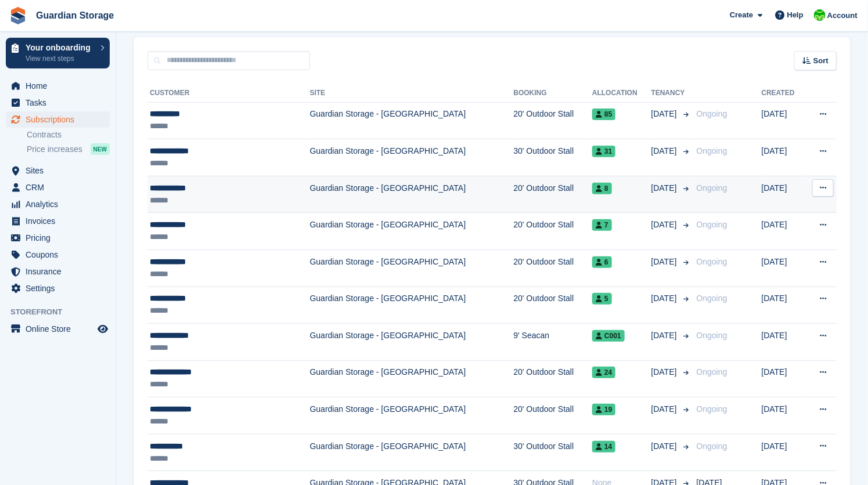 This screenshot has height=485, width=868. I want to click on span: 8, so click(602, 189).